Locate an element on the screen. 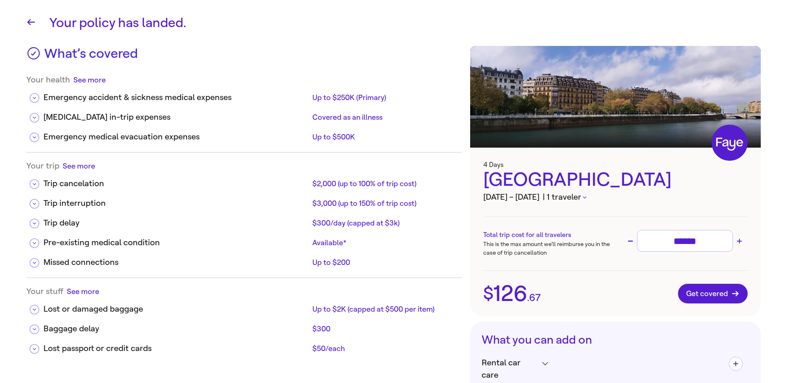 Image resolution: width=787 pixels, height=383 pixels. button: Increase trip cost is located at coordinates (739, 241).